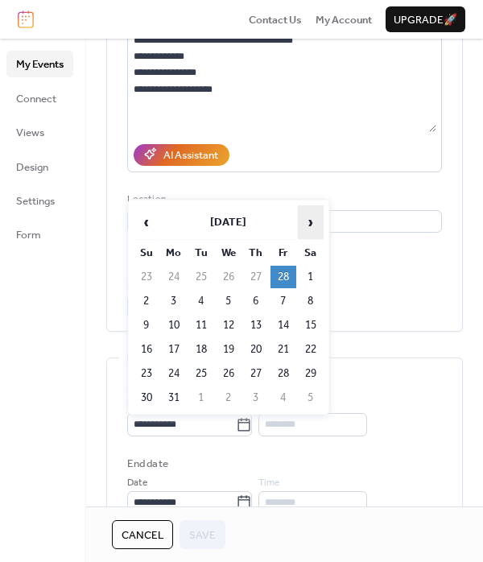  I want to click on a: Views, so click(39, 132).